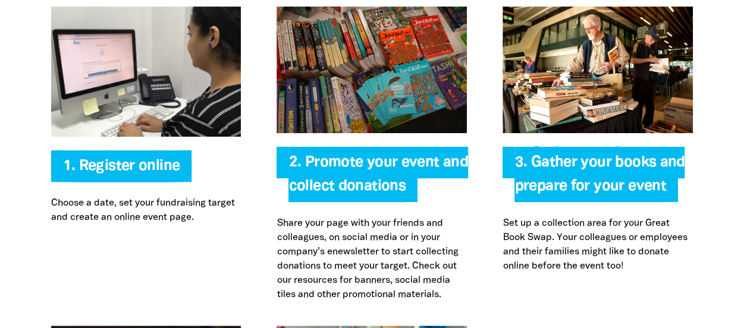 The height and width of the screenshot is (328, 744). I want to click on p: Choose a date, set your fundraising target and create an online event page., so click(146, 211).